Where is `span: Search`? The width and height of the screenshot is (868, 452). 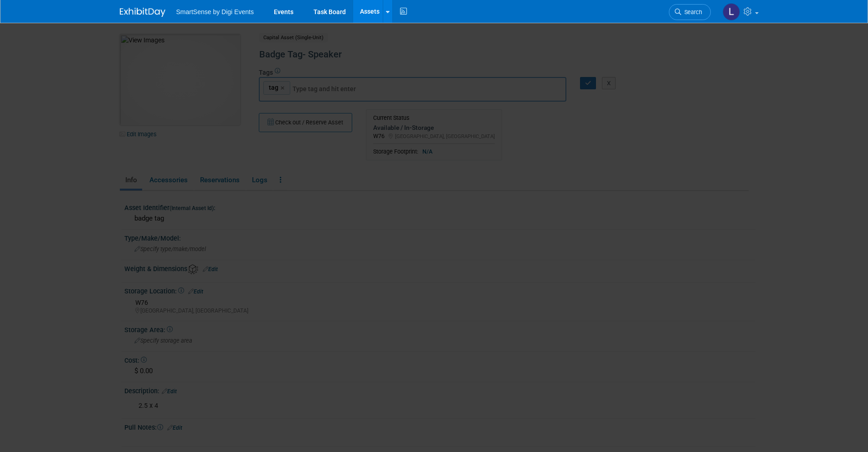 span: Search is located at coordinates (692, 12).